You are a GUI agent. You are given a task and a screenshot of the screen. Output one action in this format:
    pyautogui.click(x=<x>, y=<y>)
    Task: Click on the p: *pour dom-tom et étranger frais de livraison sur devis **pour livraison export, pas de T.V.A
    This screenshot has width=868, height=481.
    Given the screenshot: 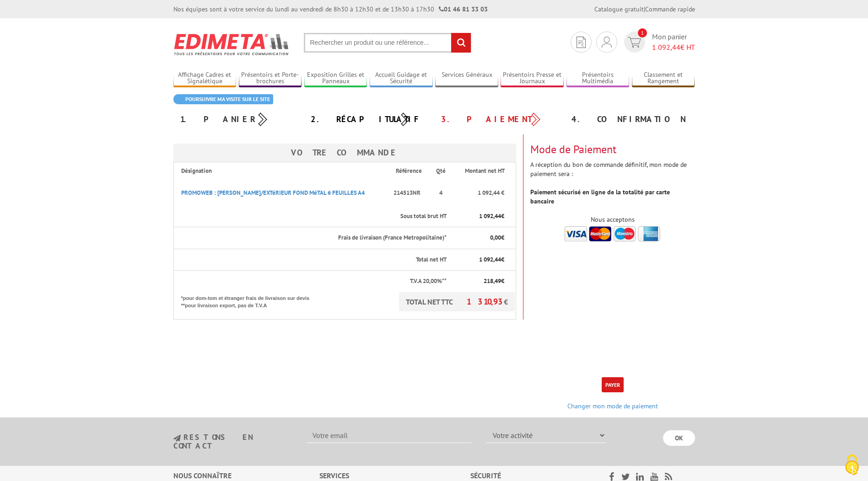 What is the action you would take?
    pyautogui.click(x=250, y=301)
    